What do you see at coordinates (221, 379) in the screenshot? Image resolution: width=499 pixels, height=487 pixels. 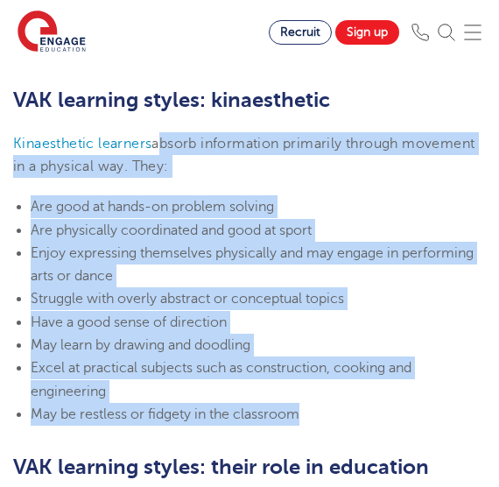 I see `span: Excel at practical subjects such as construction, cooking and engineering` at bounding box center [221, 379].